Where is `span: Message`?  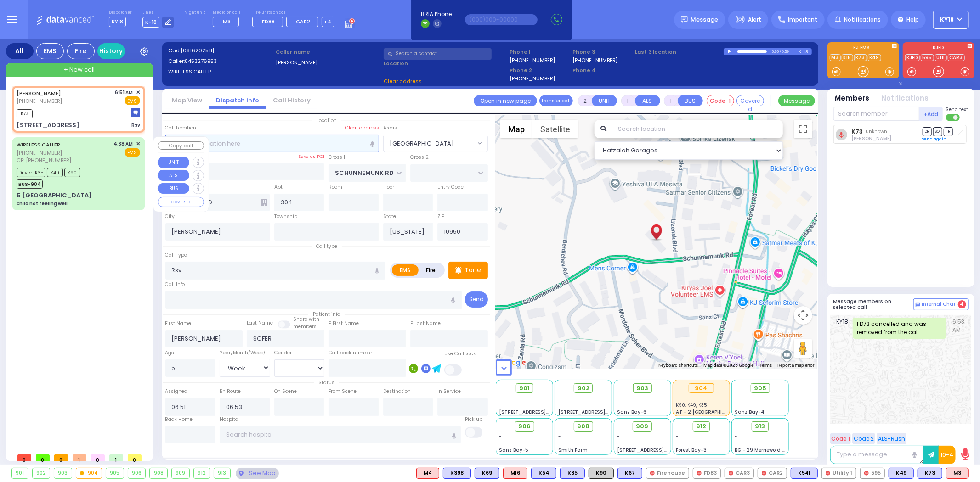
span: Message is located at coordinates (705, 20).